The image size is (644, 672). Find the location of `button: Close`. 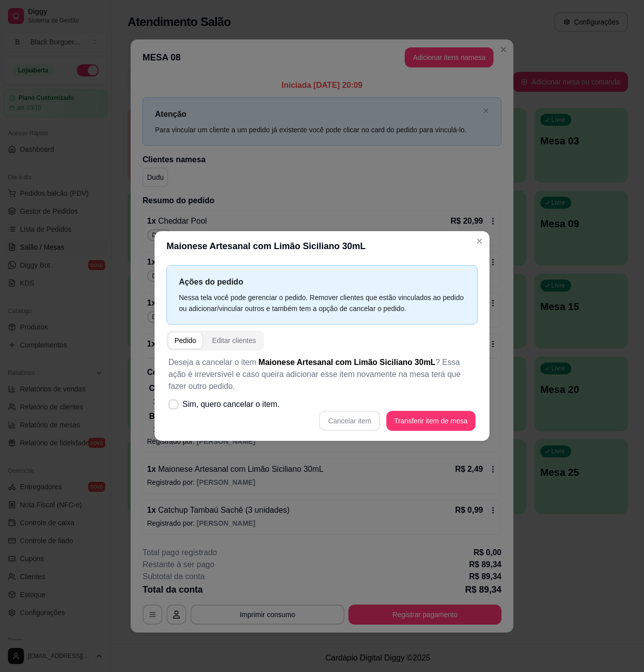

button: Close is located at coordinates (480, 241).